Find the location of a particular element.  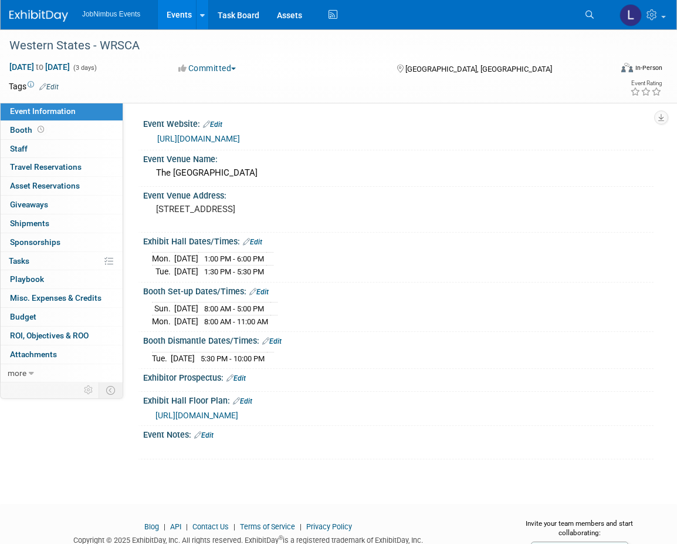

td: Personalize Event Tab Strip is located at coordinates (89, 390).